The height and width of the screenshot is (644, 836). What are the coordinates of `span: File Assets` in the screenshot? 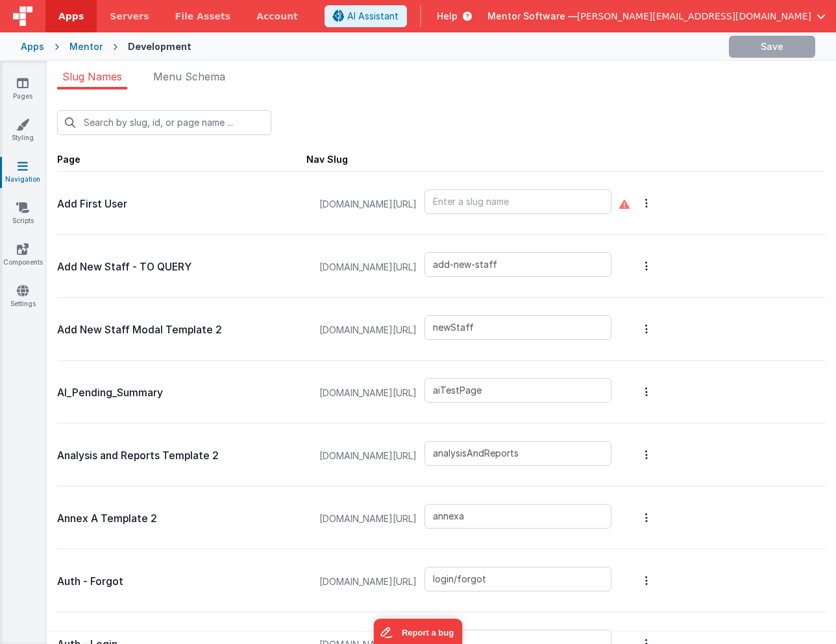 It's located at (203, 16).